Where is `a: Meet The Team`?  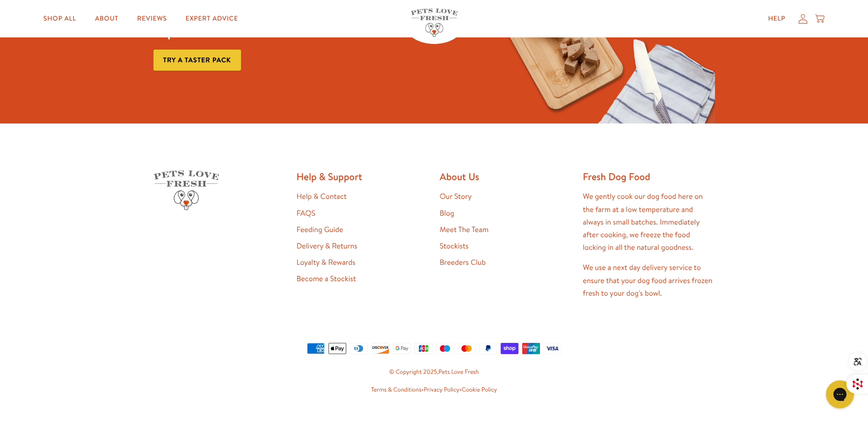
a: Meet The Team is located at coordinates (464, 230).